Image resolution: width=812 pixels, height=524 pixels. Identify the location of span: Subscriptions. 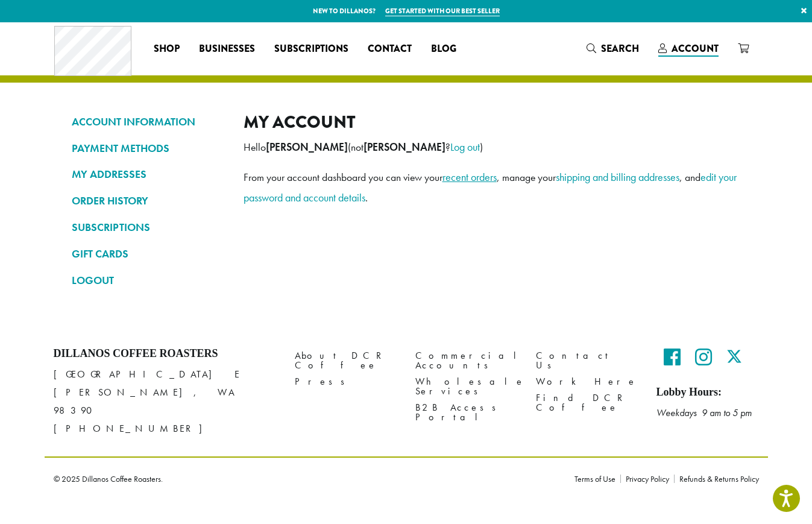
(311, 48).